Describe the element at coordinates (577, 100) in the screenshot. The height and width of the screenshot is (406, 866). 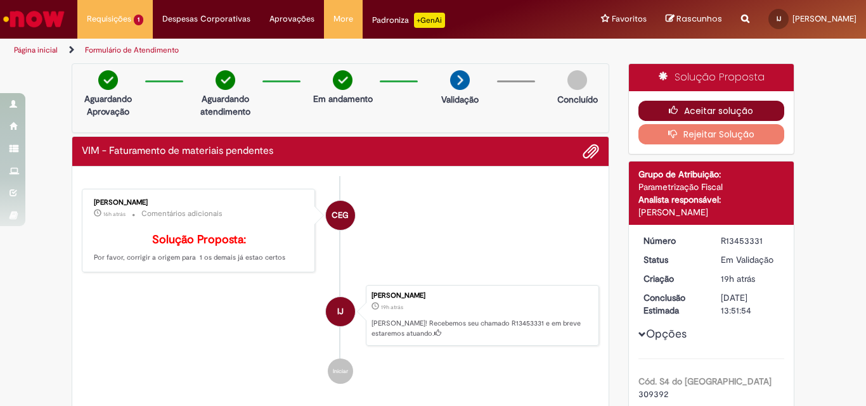
I see `p: Concluído` at that location.